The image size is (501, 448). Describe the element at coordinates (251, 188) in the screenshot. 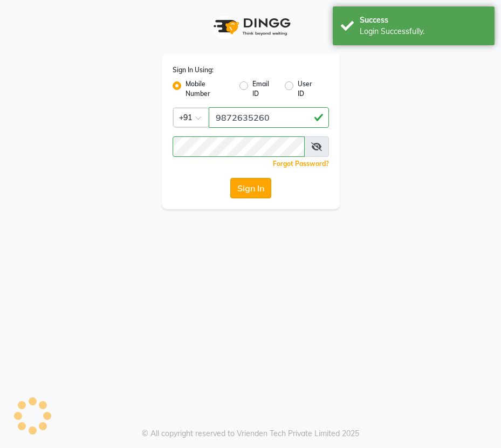

I see `button: Sign In` at that location.